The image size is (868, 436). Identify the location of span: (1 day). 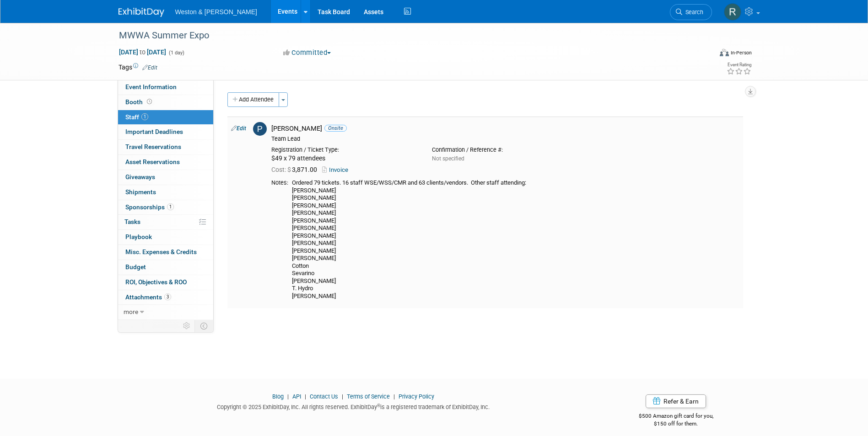
(176, 52).